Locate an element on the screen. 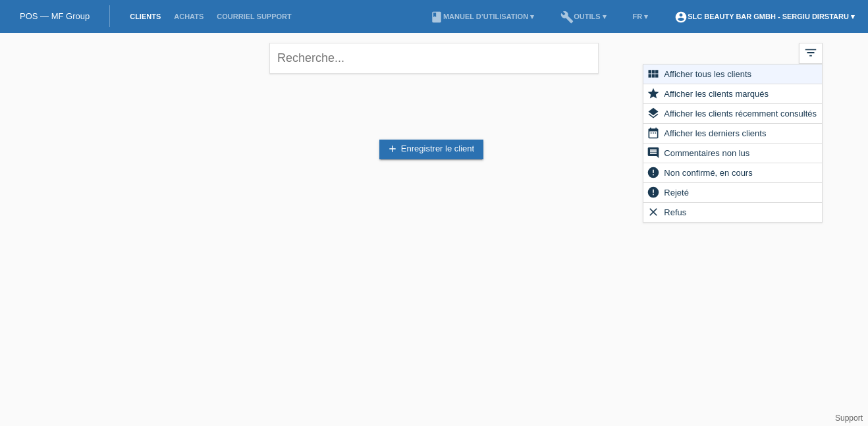 The image size is (868, 426). span: Afficher les derniers clients is located at coordinates (714, 133).